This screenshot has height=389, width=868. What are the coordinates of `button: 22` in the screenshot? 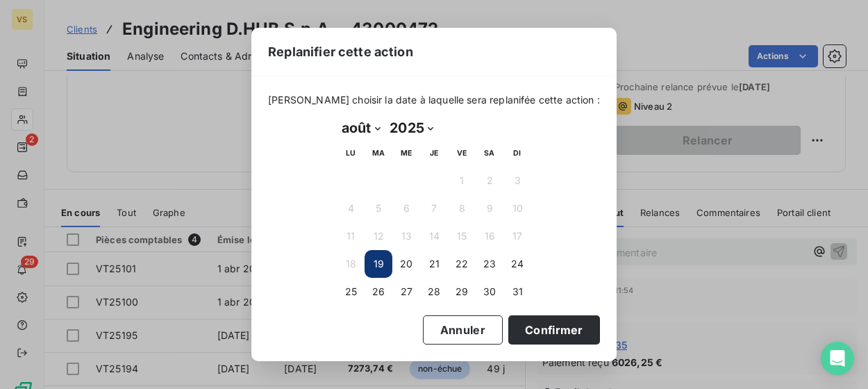 It's located at (461, 264).